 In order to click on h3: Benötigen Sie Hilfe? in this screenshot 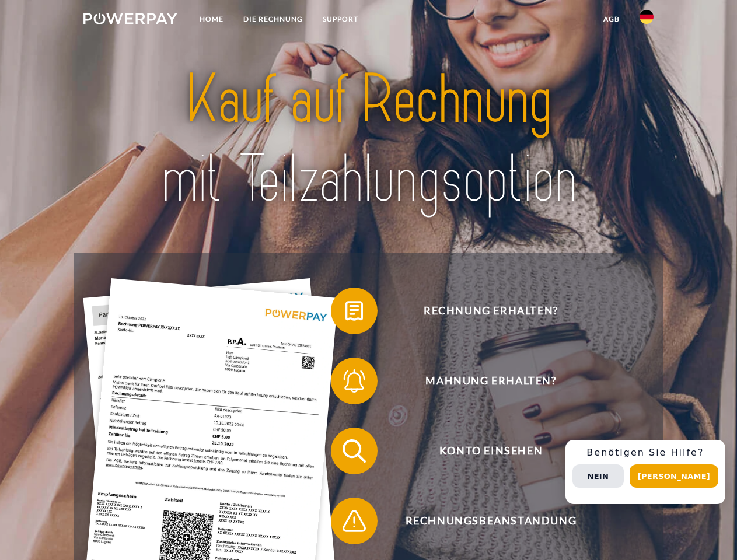, I will do `click(646, 453)`.